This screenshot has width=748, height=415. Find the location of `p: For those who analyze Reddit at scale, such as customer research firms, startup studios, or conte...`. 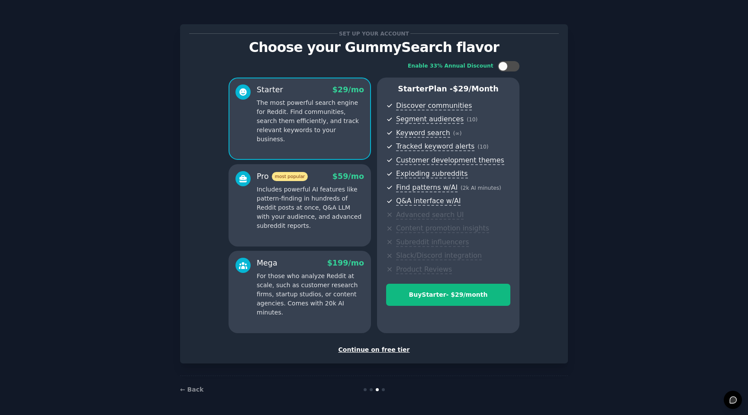

p: For those who analyze Reddit at scale, such as customer research firms, startup studios, or conte... is located at coordinates (310, 294).